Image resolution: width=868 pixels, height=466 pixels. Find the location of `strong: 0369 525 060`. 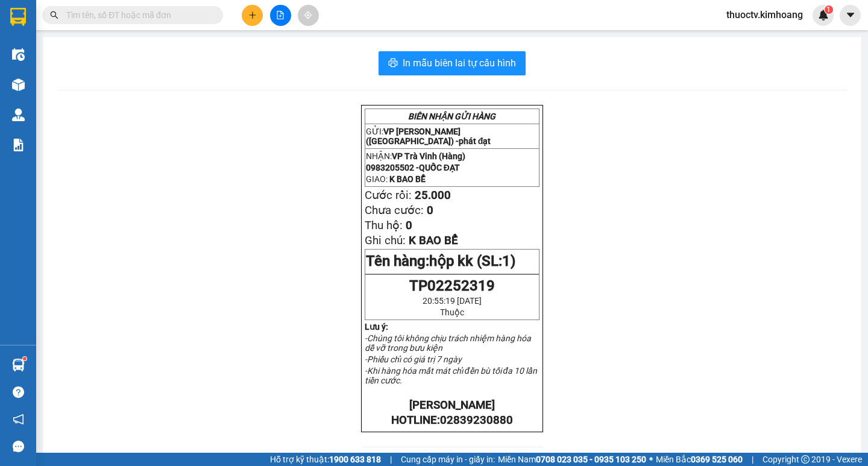

strong: 0369 525 060 is located at coordinates (716, 459).